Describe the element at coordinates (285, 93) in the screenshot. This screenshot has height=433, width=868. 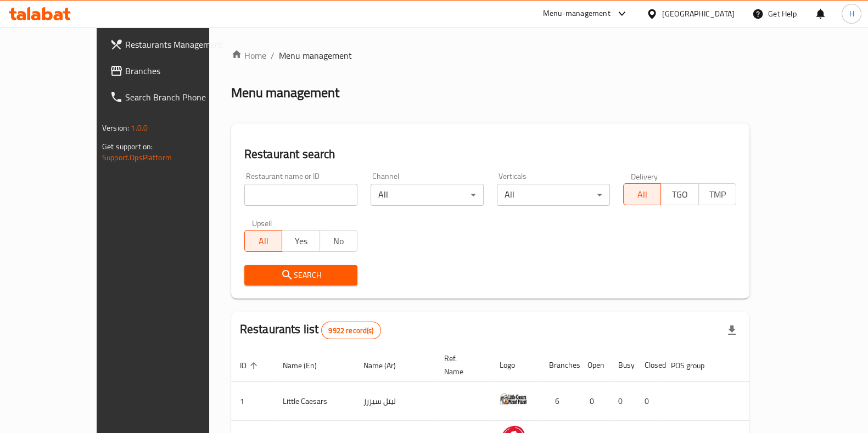
I see `h2: Menu management` at that location.